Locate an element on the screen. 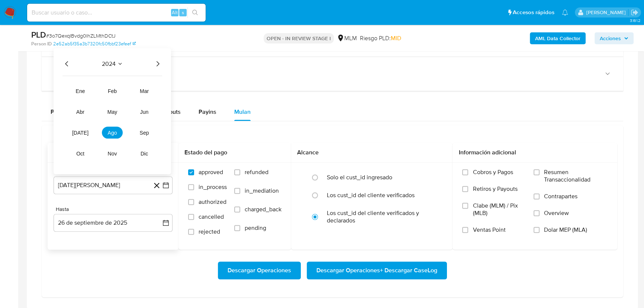  input: Buscar usuario o caso... is located at coordinates (117, 12).